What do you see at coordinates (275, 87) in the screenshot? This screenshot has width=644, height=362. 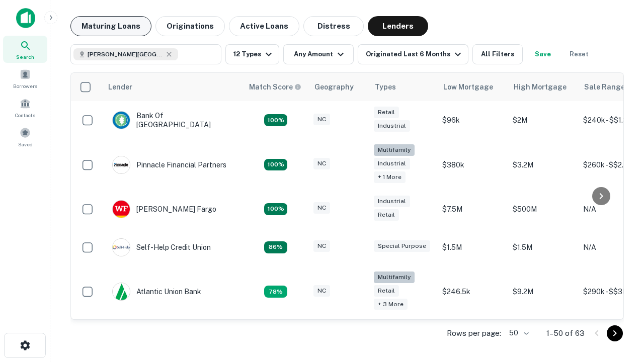 I see `div: Capitalize uses an advanced AI algorithm to match your search with the best lender. The match sco...` at bounding box center [275, 87].